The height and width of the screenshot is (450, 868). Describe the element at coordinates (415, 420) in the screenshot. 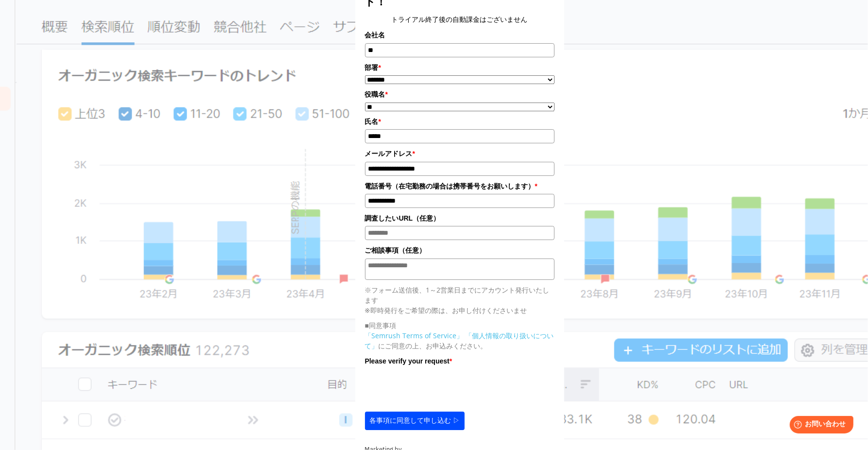

I see `button: 各事項に同意して申し込む ▷` at that location.